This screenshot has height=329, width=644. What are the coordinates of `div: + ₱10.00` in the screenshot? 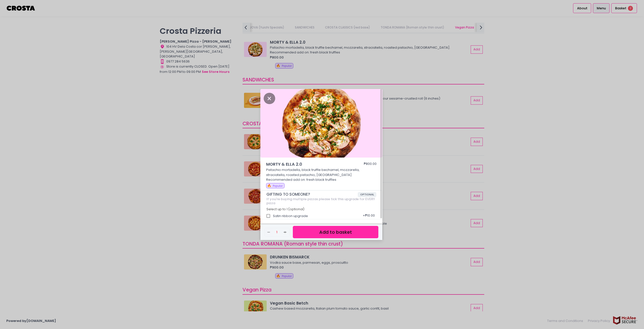 It's located at (369, 216).